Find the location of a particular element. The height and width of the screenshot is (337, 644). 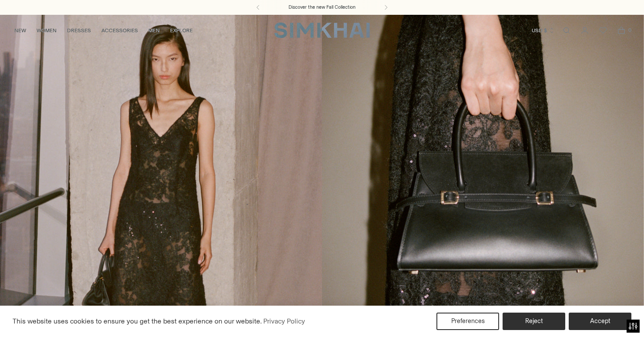

a: Go to the account page is located at coordinates (585, 30).